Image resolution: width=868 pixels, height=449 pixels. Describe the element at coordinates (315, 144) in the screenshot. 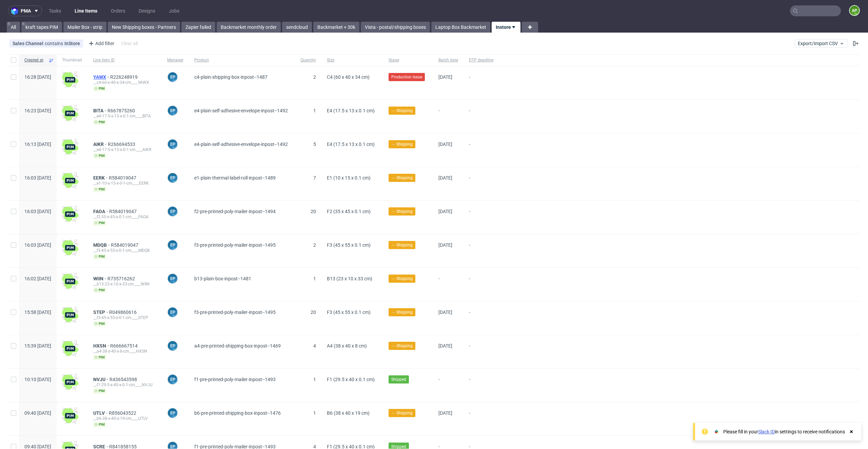

I see `span: 5` at that location.